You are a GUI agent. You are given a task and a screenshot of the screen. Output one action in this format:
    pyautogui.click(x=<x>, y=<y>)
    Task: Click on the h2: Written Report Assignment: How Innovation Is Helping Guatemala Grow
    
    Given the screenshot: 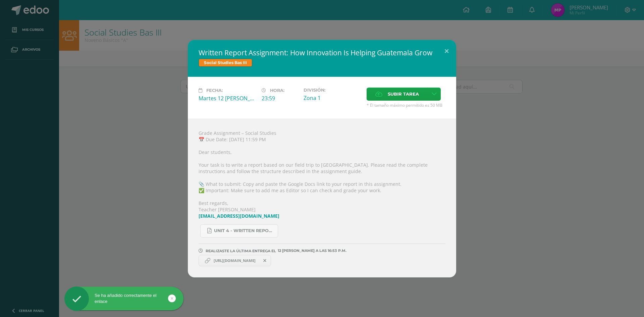 What is the action you would take?
    pyautogui.click(x=322, y=53)
    